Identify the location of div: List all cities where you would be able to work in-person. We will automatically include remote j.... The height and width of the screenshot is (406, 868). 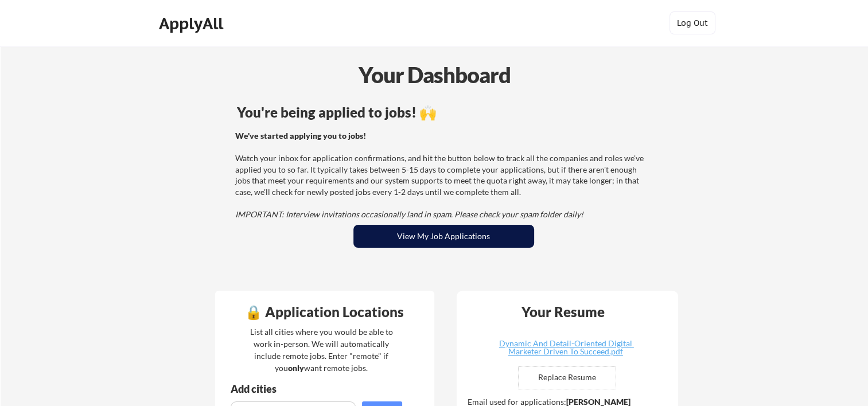
(321, 350).